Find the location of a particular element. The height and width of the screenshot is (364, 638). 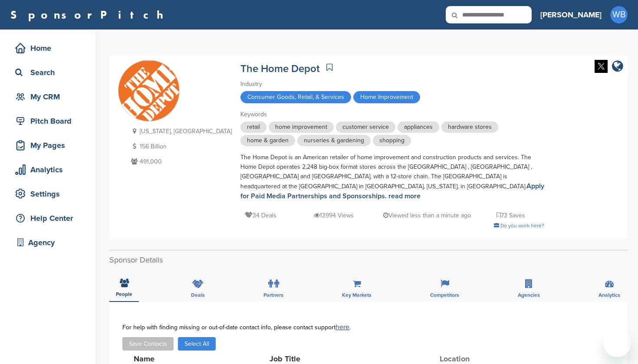

div: Name is located at coordinates (182, 359).